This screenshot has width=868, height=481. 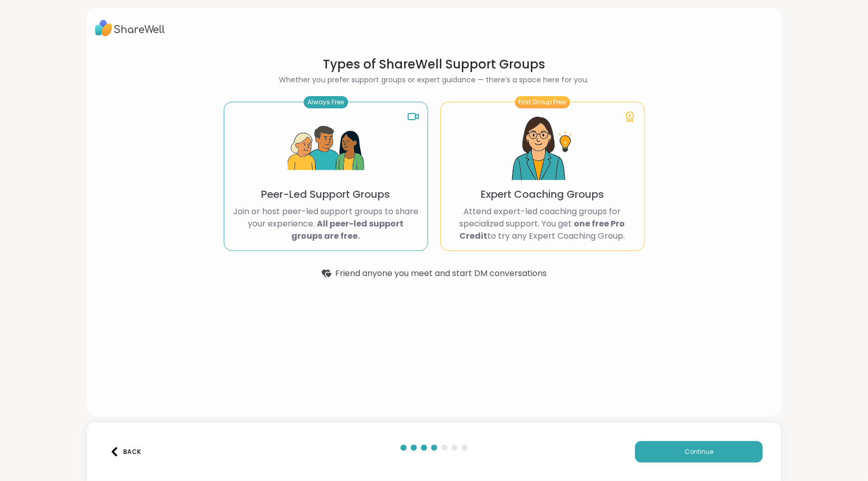 I want to click on p: Peer-Led Support Groups, so click(x=326, y=195).